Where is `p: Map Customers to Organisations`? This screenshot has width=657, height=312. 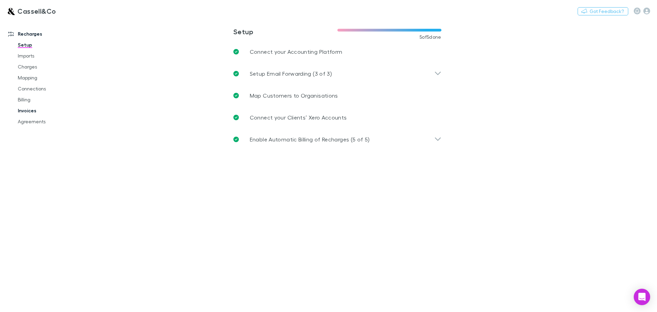
p: Map Customers to Organisations is located at coordinates (294, 96).